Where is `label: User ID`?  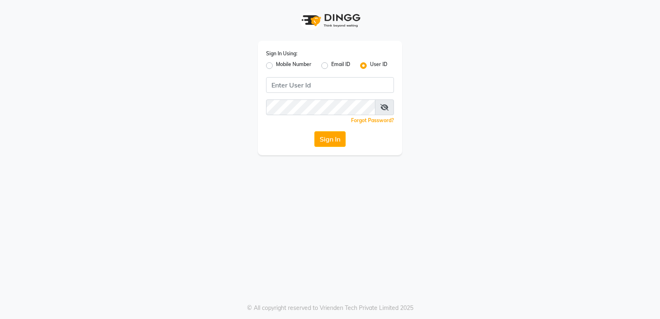 label: User ID is located at coordinates (379, 66).